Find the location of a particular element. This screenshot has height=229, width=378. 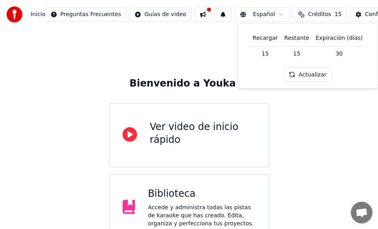

span: Inicio is located at coordinates (38, 14).